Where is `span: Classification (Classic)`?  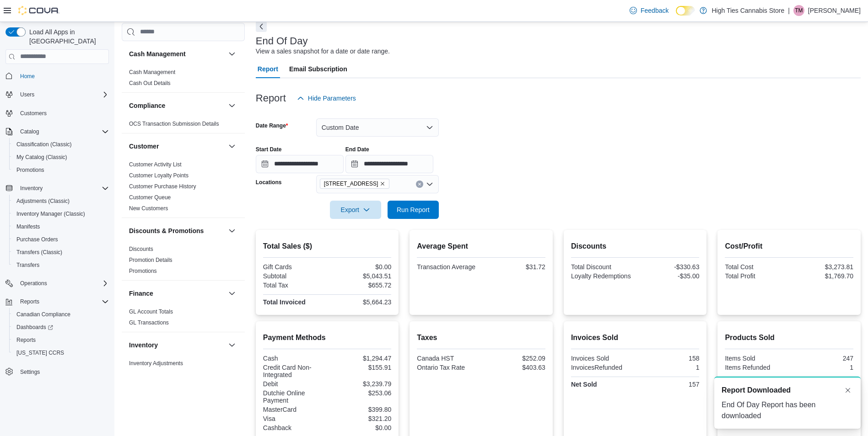 span: Classification (Classic) is located at coordinates (44, 145).